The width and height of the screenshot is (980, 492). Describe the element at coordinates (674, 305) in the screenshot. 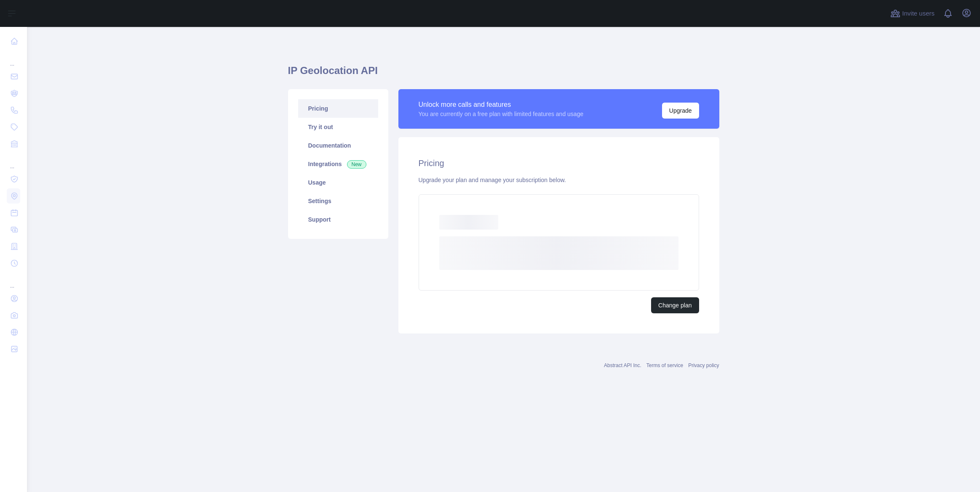

I see `button: Change plan` at that location.